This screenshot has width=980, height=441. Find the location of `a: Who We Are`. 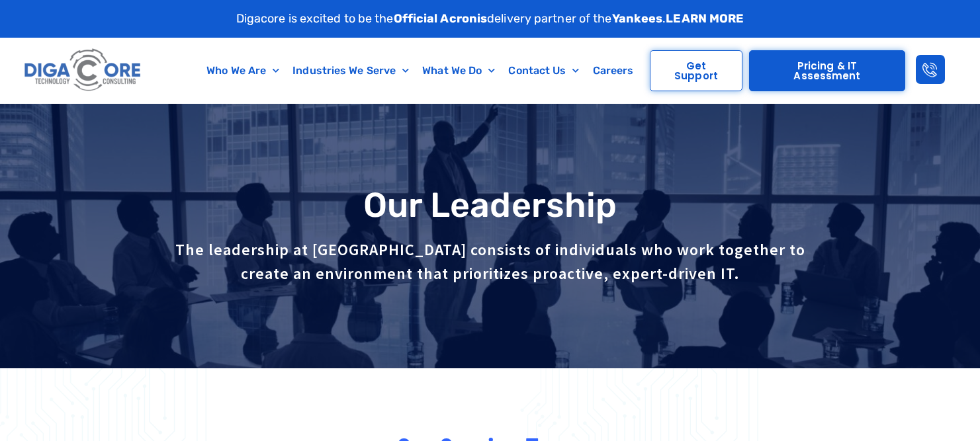

a: Who We Are is located at coordinates (243, 71).